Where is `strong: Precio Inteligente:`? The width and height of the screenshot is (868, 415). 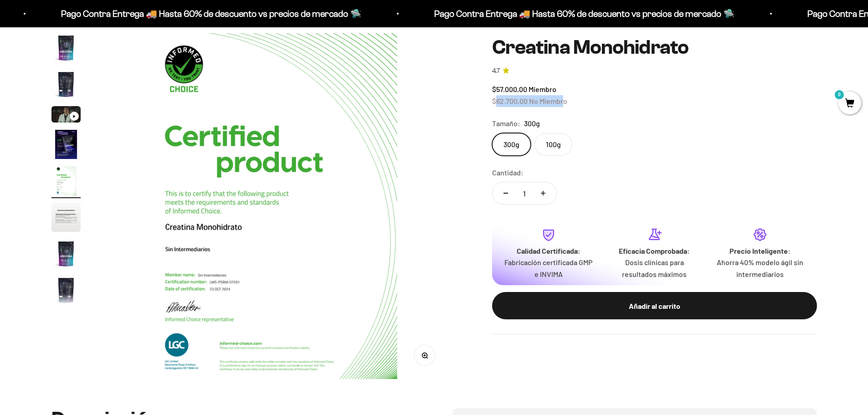
strong: Precio Inteligente: is located at coordinates (760, 250).